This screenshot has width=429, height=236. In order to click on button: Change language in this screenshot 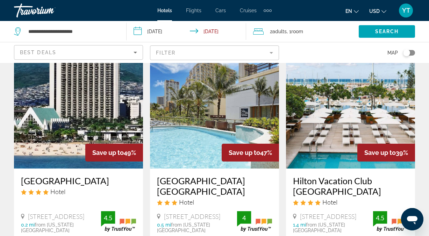, I will do `click(352, 11)`.